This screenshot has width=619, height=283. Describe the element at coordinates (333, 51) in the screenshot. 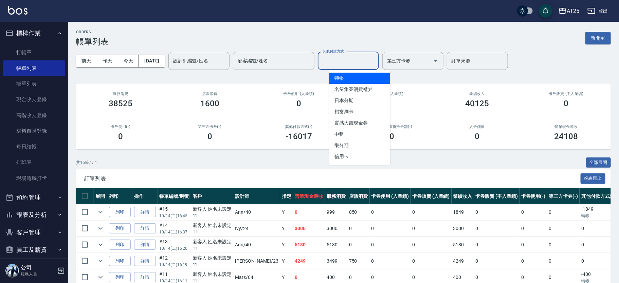

I see `label: 其他付款方式` at that location.